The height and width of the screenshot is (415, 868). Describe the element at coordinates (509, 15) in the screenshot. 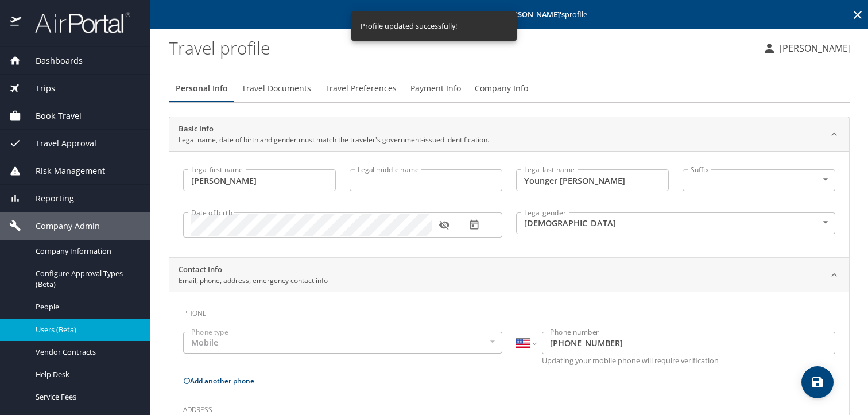

I see `p: Editing profile` at that location.